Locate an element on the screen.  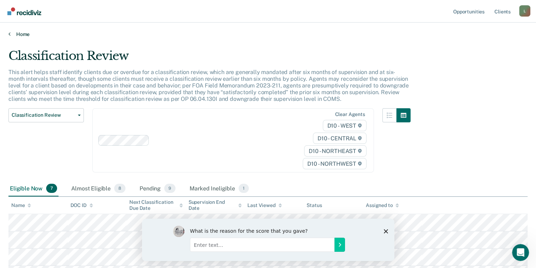
button: Submit your response is located at coordinates (198, 26).